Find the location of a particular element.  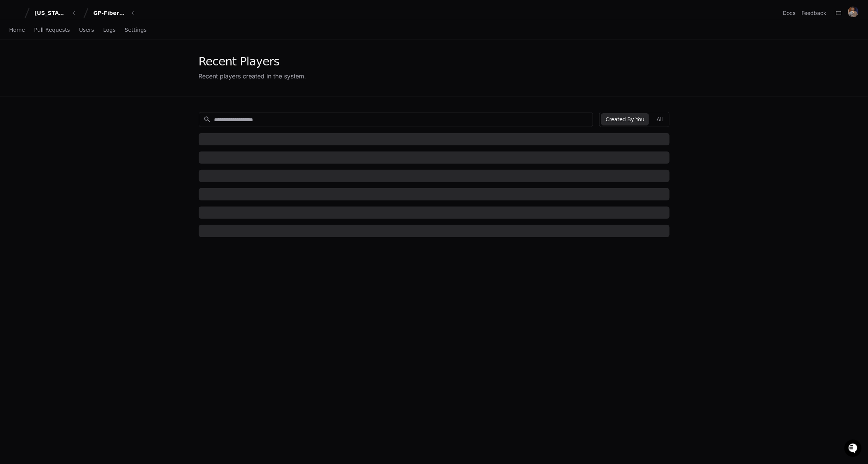

button: See all is located at coordinates (129, 86).